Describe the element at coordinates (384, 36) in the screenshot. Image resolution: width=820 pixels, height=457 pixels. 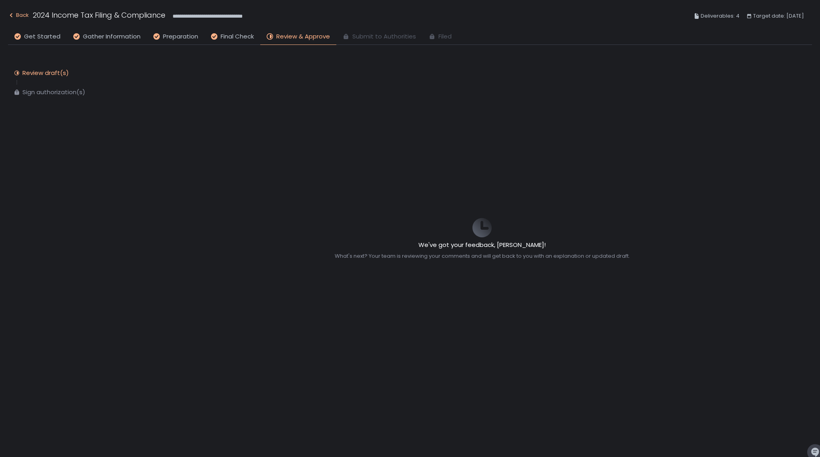
I see `span: Submit to Authorities` at that location.